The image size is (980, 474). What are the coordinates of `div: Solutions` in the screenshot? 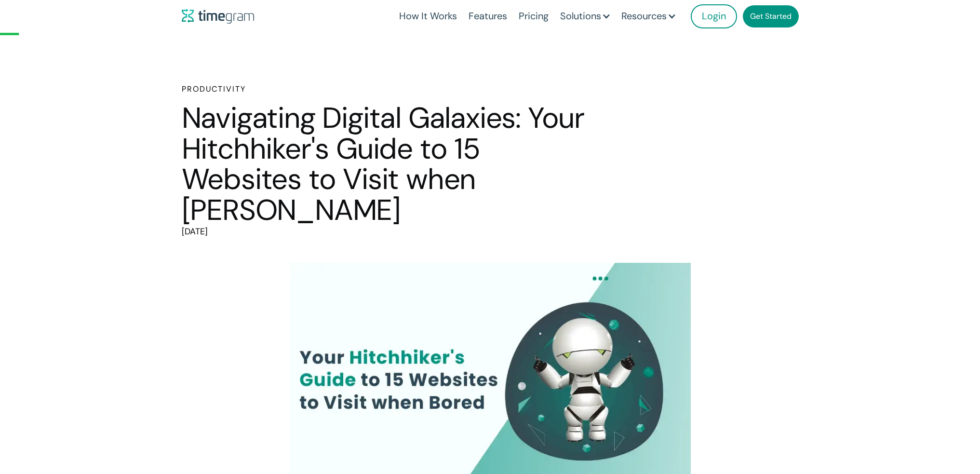 It's located at (580, 16).